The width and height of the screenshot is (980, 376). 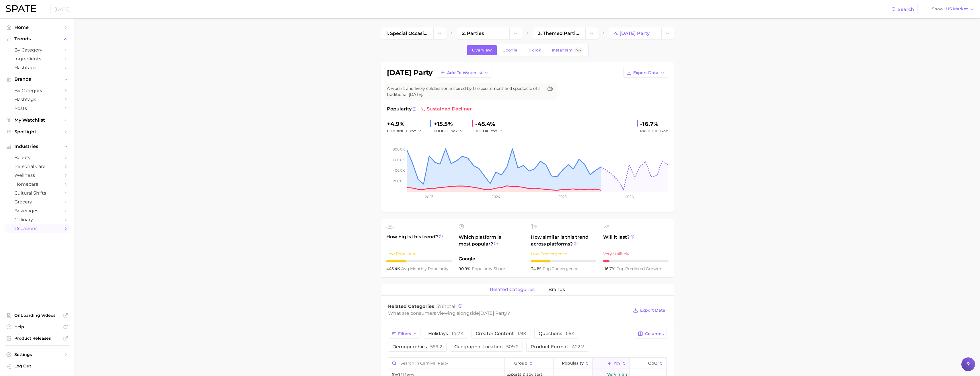 What do you see at coordinates (38, 166) in the screenshot?
I see `a: personal care` at bounding box center [38, 166].